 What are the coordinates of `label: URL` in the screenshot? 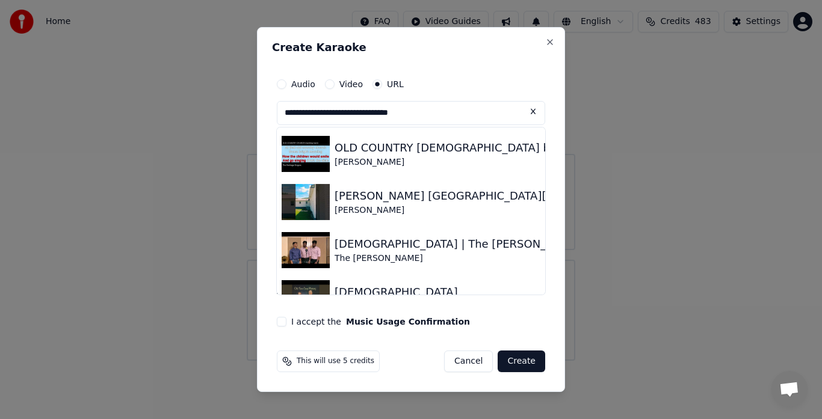 It's located at (395, 84).